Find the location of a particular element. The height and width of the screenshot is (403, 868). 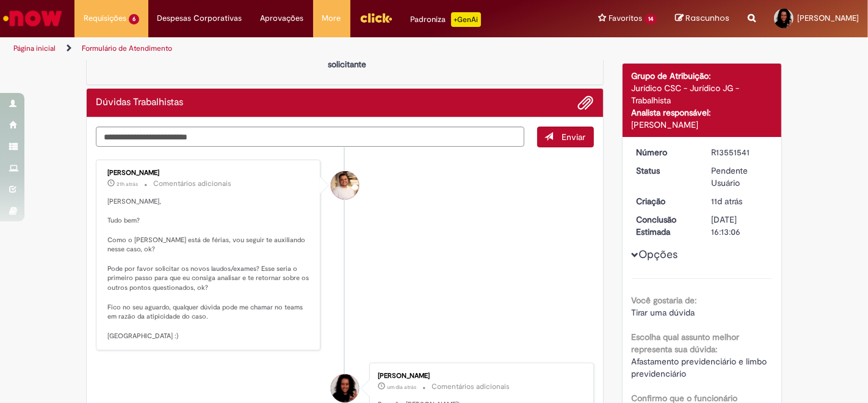

div: Analista responsável: is located at coordinates (702, 112).